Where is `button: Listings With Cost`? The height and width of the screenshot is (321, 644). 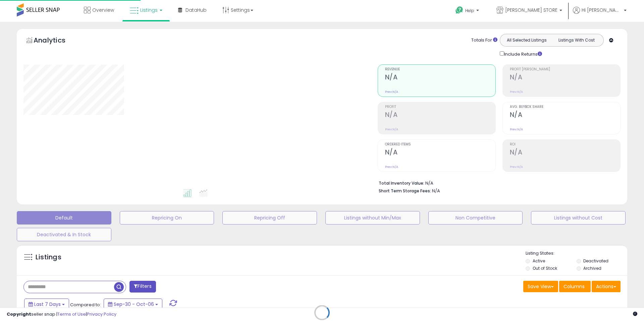
button: Listings With Cost is located at coordinates (576, 40).